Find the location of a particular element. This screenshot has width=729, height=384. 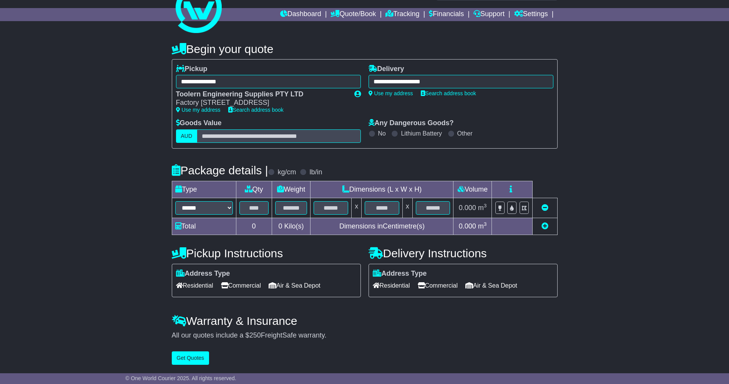

div: All our quotes include a $ FreightSafe warranty. is located at coordinates (365, 336).